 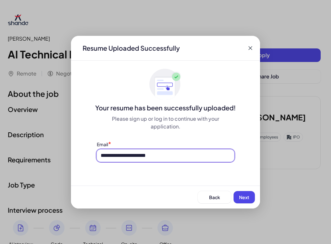 What do you see at coordinates (244, 197) in the screenshot?
I see `span: Next` at bounding box center [244, 197].